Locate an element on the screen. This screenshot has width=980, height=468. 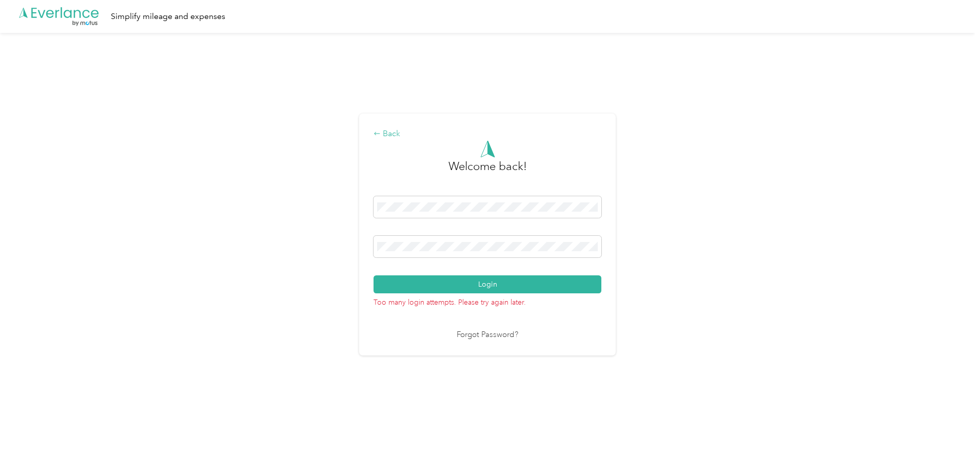
div: Back is located at coordinates (488, 134).